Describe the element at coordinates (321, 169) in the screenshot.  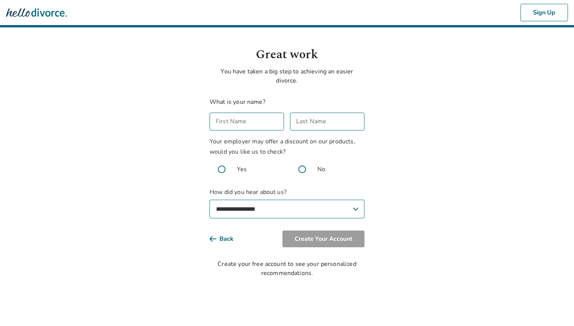
I see `span: No` at that location.